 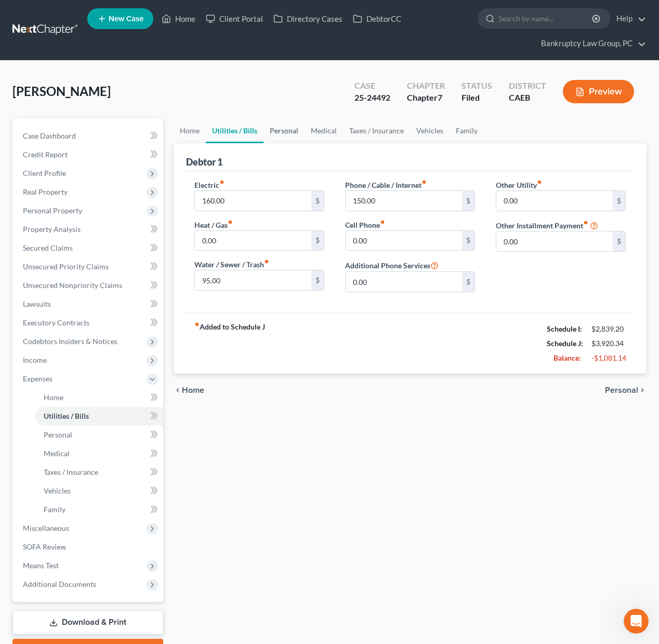 What do you see at coordinates (72, 285) in the screenshot?
I see `span: Unsecured Nonpriority Claims` at bounding box center [72, 285].